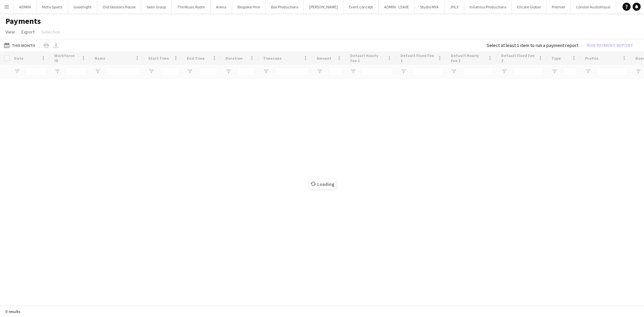 This screenshot has width=644, height=317. Describe the element at coordinates (430, 7) in the screenshot. I see `button: Studio MYA` at that location.